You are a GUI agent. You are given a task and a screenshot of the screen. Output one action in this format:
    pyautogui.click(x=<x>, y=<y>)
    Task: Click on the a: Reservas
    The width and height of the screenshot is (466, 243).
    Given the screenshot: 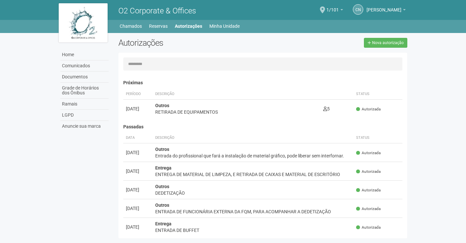 What is the action you would take?
    pyautogui.click(x=158, y=26)
    